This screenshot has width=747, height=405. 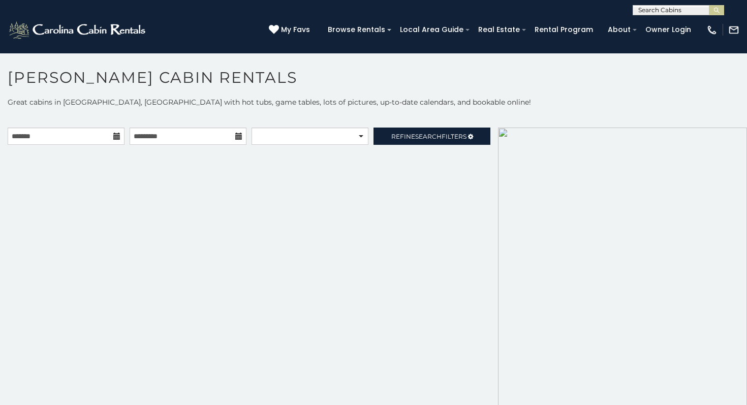 What do you see at coordinates (291, 30) in the screenshot?
I see `a: My Favs` at bounding box center [291, 30].